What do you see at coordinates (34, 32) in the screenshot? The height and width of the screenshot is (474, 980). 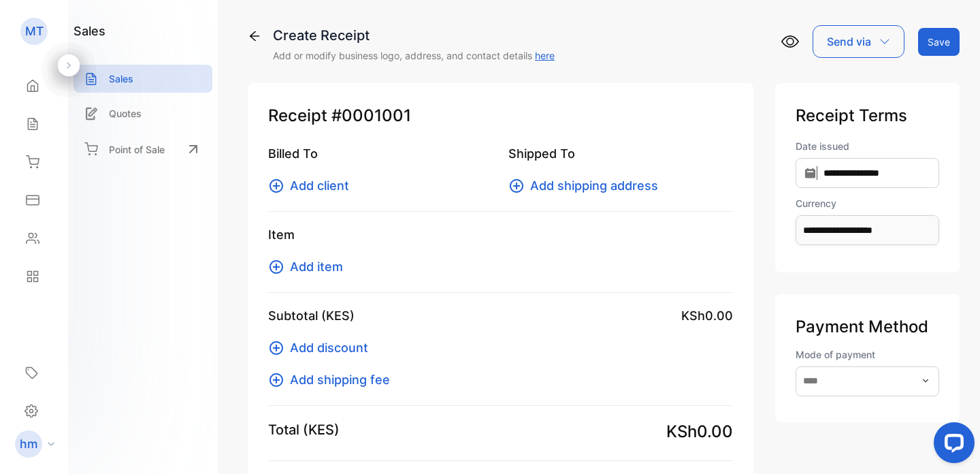 I see `p: MT` at bounding box center [34, 32].